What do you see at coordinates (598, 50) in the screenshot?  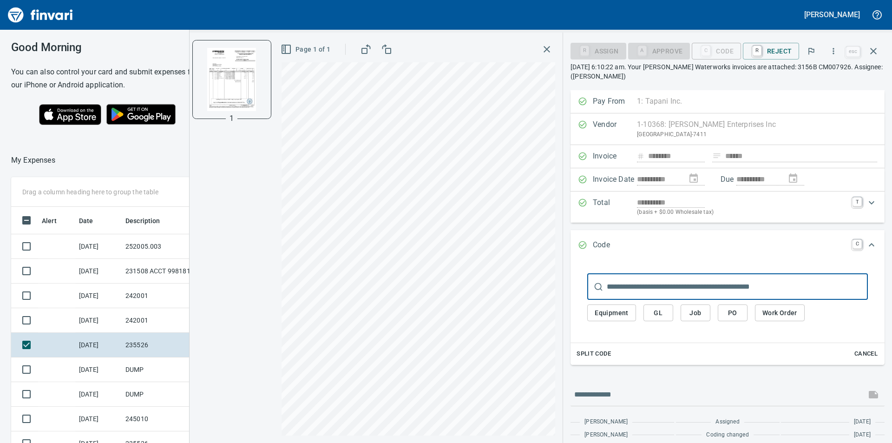 I see `div: Assign` at bounding box center [598, 50].